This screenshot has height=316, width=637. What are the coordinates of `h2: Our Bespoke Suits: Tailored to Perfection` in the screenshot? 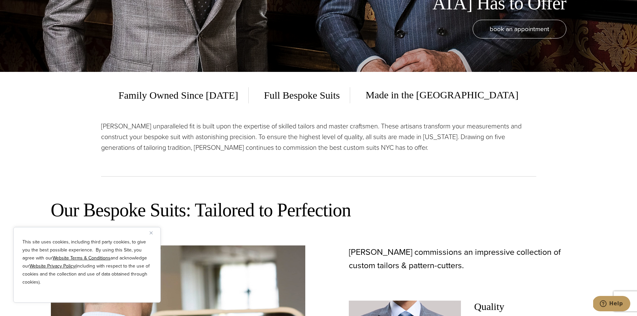 It's located at (318, 210).